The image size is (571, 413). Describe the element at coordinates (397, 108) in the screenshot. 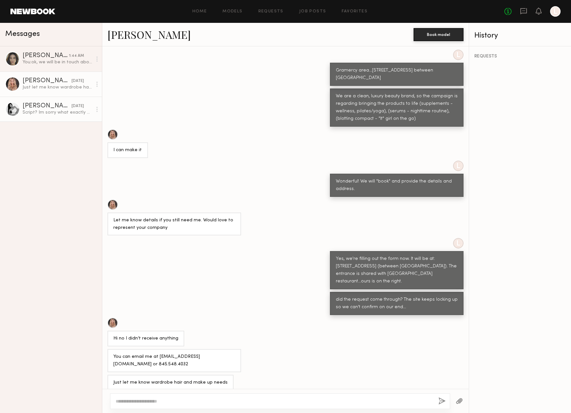

I see `div: We are a clean, luxury beauty brand, so the campaign is regarding bringing the products to life (...` at that location.